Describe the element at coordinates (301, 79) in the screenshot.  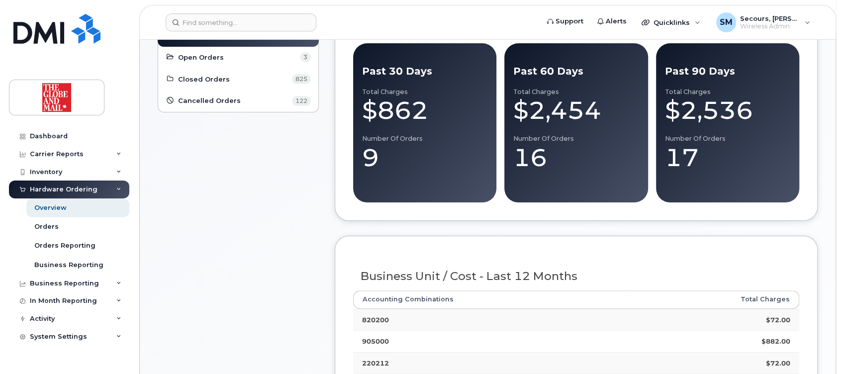
I see `span: 825` at that location.